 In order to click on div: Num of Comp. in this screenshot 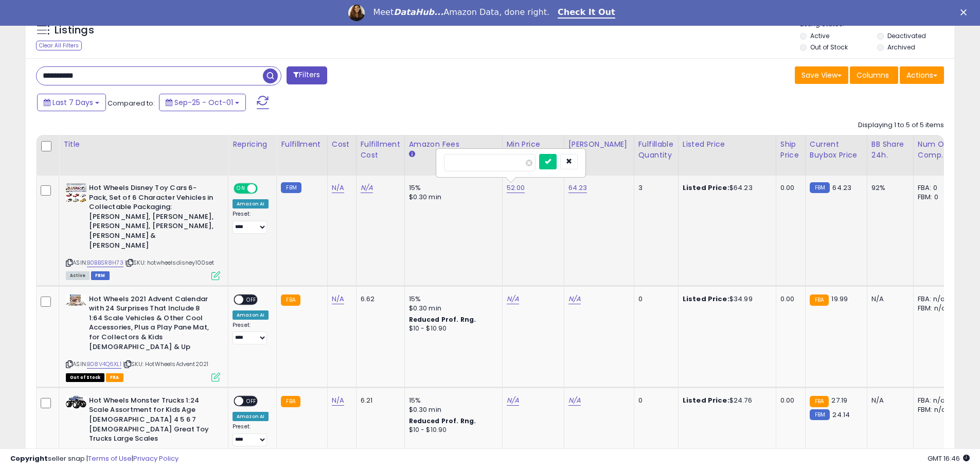, I will do `click(936, 150)`.